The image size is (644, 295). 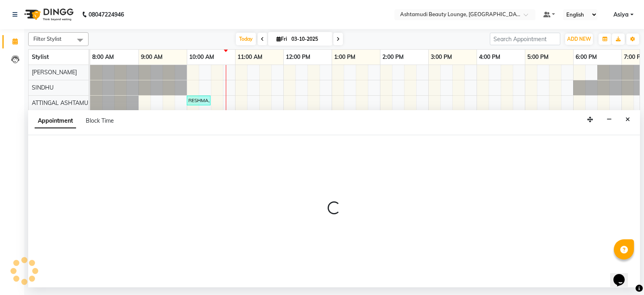 What do you see at coordinates (250, 57) in the screenshot?
I see `a: 11:00 AM` at bounding box center [250, 57].